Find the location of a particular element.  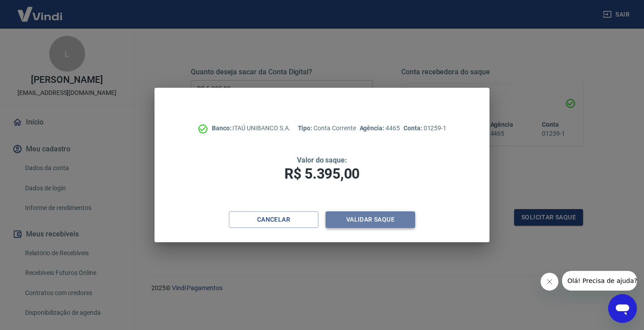

p: Conta Corrente is located at coordinates (327, 128).